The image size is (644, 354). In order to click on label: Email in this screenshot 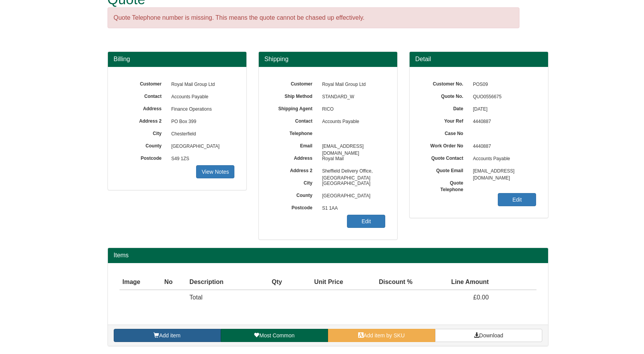, I will do `click(294, 145)`.